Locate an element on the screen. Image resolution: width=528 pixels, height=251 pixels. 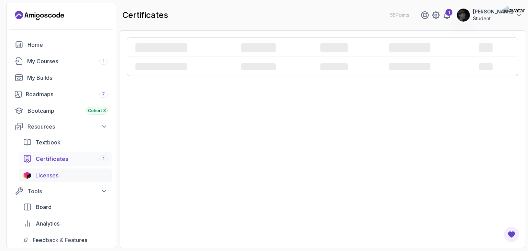
img: jetbrains icon is located at coordinates (27, 175).